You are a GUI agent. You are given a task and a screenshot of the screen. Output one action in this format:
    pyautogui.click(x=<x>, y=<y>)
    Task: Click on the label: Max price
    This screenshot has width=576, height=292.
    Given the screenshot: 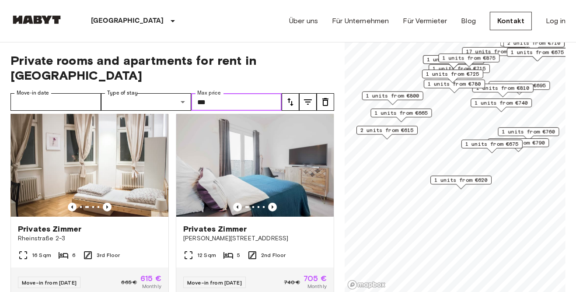 What is the action you would take?
    pyautogui.click(x=209, y=93)
    